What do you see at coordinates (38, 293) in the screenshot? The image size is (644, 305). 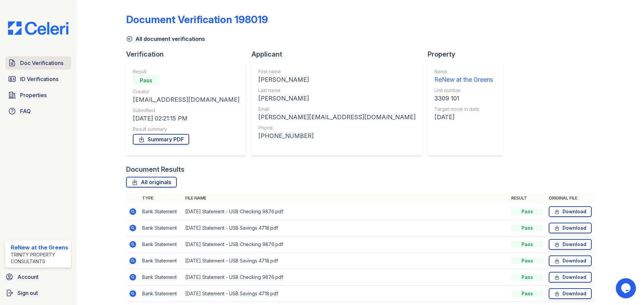 I see `a: Sign out` at bounding box center [38, 293].